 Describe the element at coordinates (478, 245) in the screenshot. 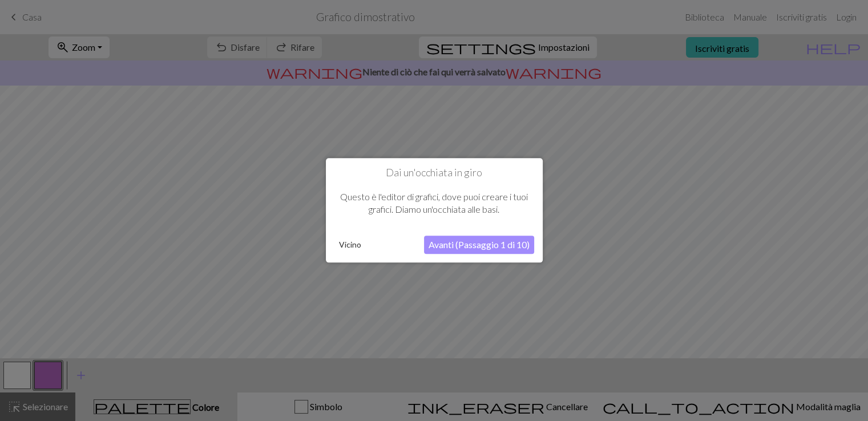

I see `font: Avanti (Passaggio 1 di 10)` at that location.